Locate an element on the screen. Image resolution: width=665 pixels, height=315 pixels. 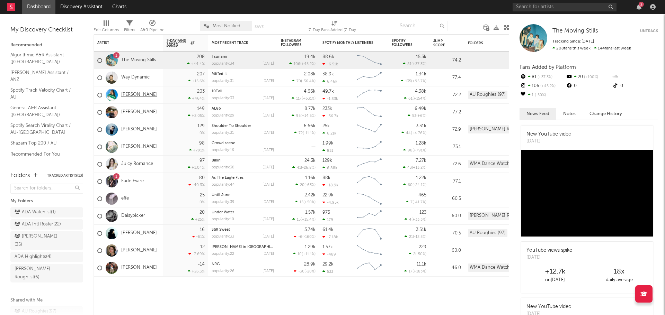
a: Tsunami is located at coordinates (219, 57).